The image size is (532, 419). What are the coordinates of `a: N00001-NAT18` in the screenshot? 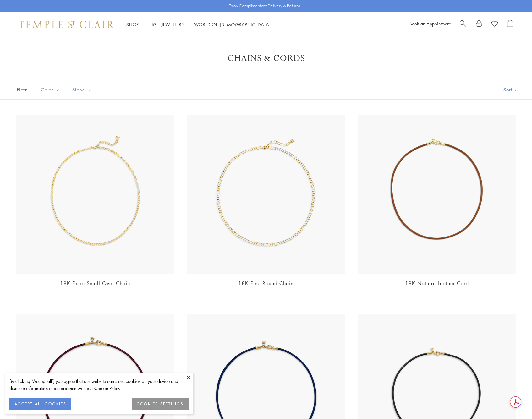 It's located at (437, 194).